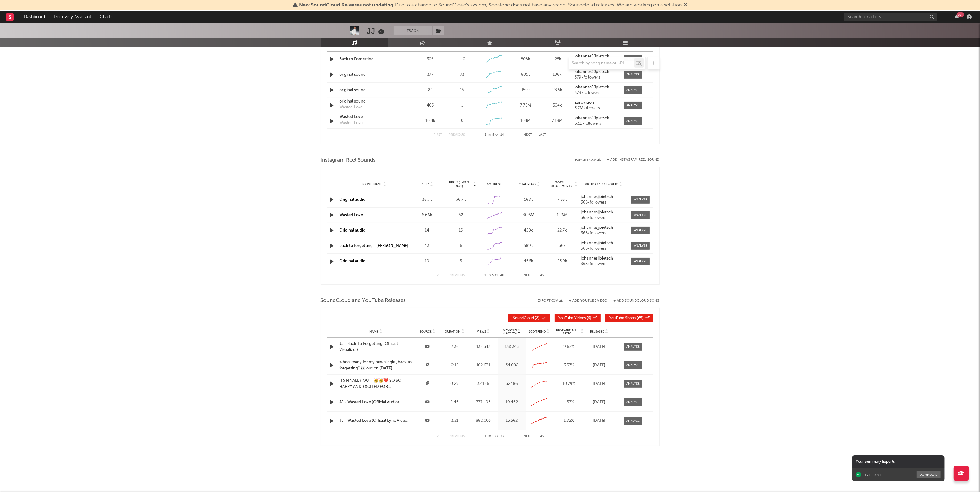 This screenshot has width=980, height=492. I want to click on div: 1.26M, so click(563, 216).